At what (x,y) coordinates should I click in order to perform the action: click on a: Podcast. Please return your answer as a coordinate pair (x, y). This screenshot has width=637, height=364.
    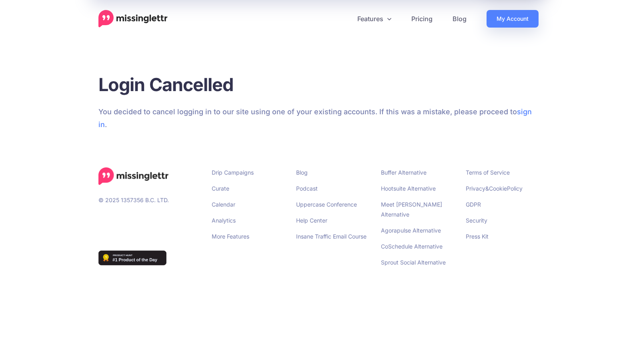
    Looking at the image, I should click on (307, 188).